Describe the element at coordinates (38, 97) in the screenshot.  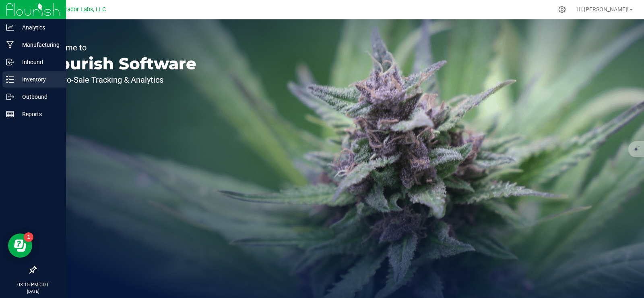
I see `p: Outbound` at that location.